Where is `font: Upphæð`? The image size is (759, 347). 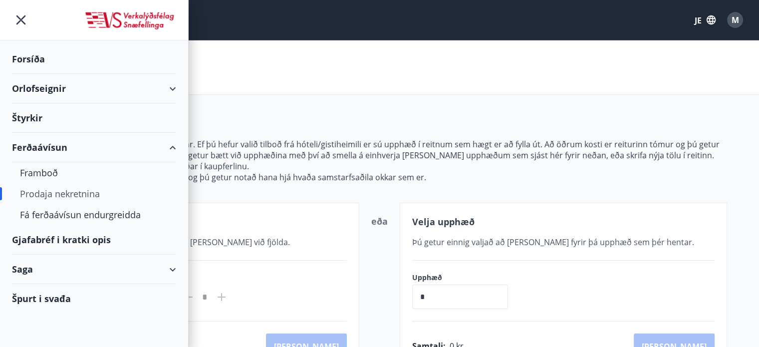 font: Upphæð is located at coordinates (427, 277).